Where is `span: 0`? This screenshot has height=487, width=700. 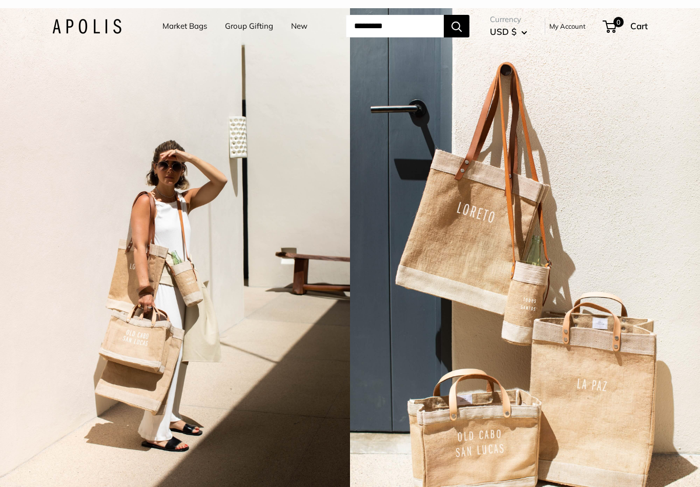 span: 0 is located at coordinates (619, 22).